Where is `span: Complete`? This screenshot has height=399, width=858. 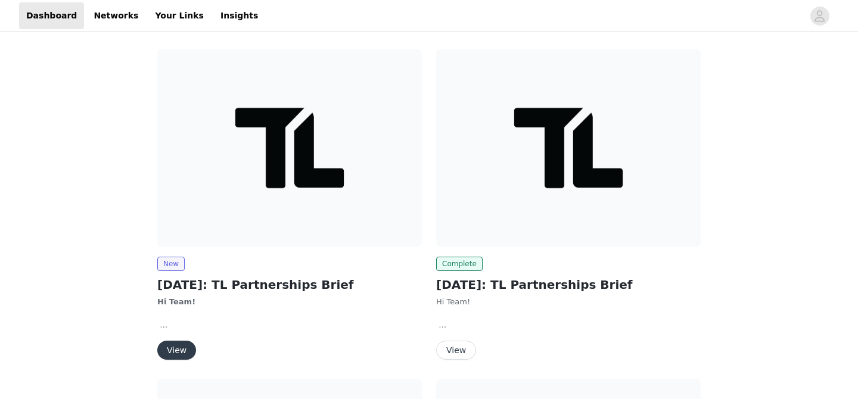 span: Complete is located at coordinates (459, 264).